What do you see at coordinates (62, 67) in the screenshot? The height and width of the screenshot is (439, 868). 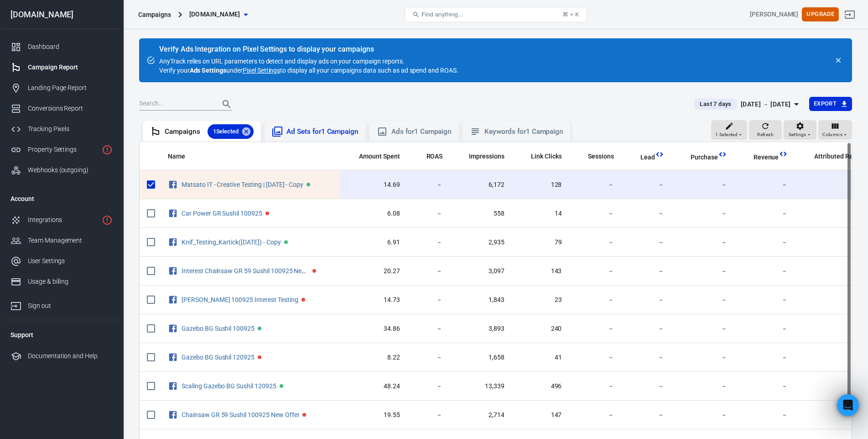 I see `a: Campaign Report` at bounding box center [62, 67].